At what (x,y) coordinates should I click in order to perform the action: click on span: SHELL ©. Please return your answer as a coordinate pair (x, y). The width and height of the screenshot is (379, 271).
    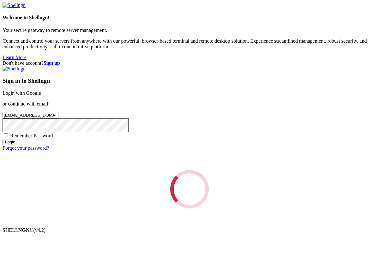
    Looking at the image, I should click on (24, 230).